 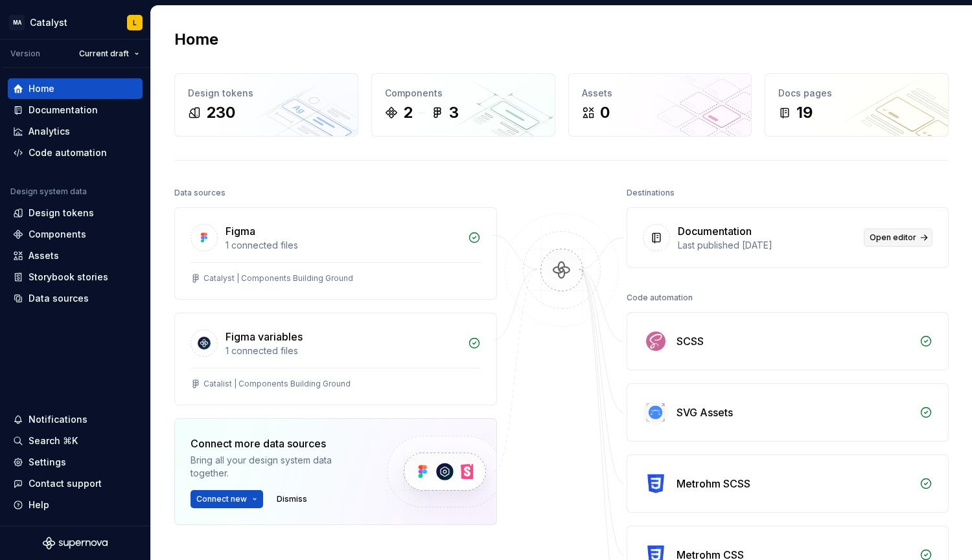 I want to click on div: Bring all your design system data together., so click(x=277, y=467).